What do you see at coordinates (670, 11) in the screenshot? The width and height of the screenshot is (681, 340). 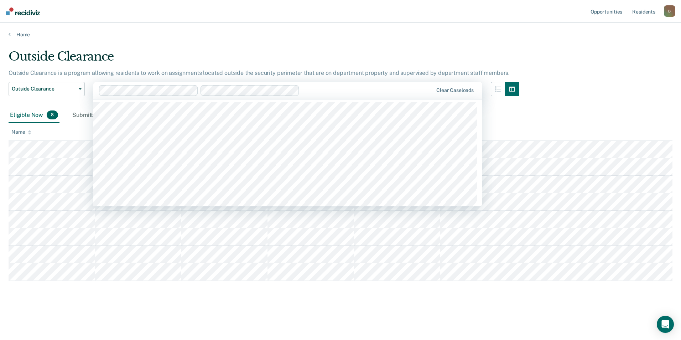 I see `button: D` at bounding box center [670, 11].